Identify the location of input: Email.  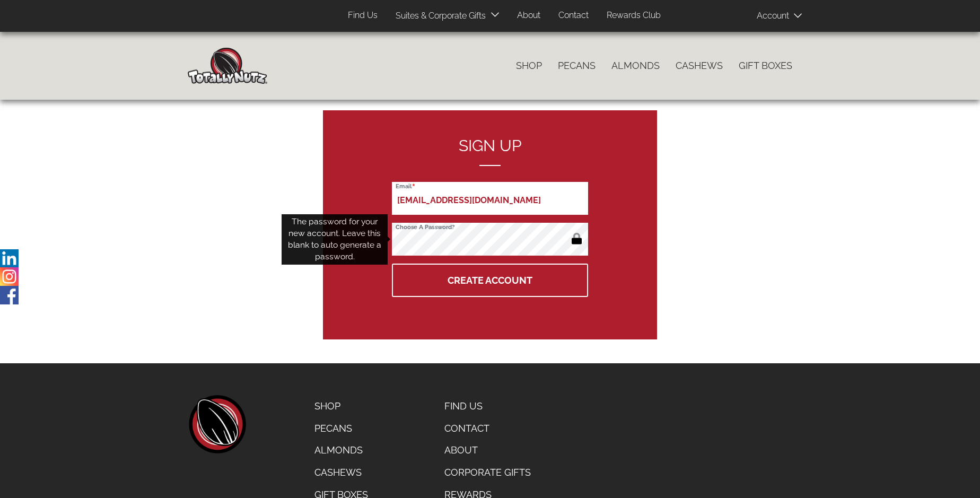
(490, 198).